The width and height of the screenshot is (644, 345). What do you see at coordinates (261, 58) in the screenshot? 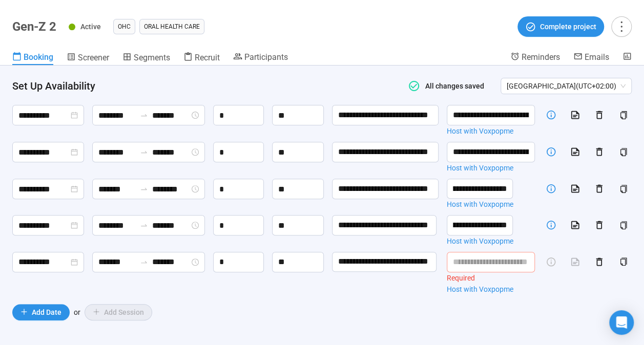
I see `a: Participants` at bounding box center [261, 58].